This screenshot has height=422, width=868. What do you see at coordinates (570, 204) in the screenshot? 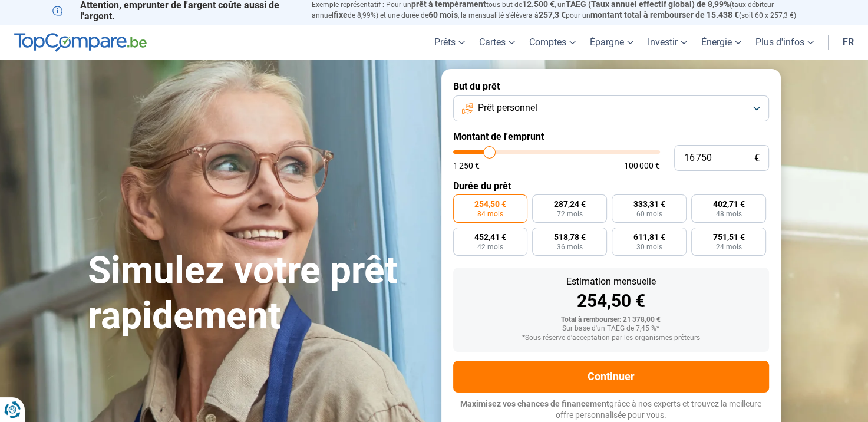
I see `span: 287,24 €` at bounding box center [570, 204].